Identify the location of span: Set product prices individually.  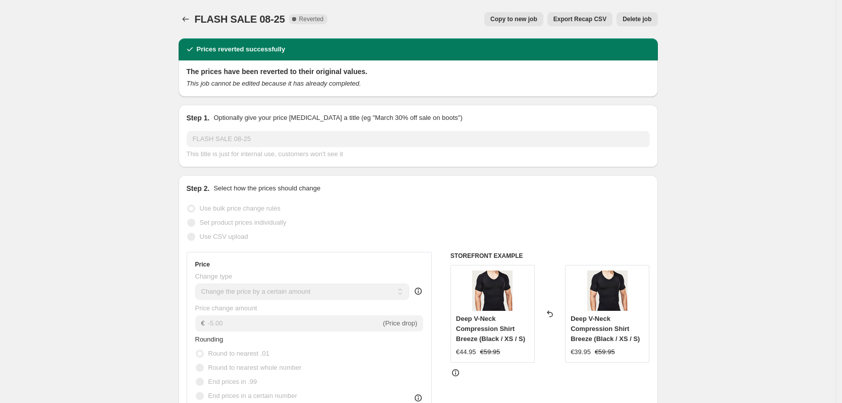
(243, 222).